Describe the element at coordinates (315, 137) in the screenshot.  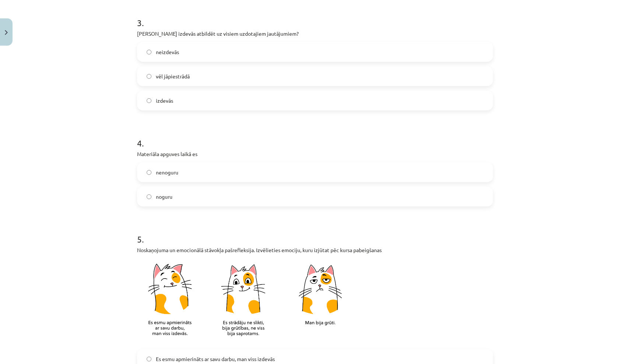
I see `h1: 4 .` at that location.